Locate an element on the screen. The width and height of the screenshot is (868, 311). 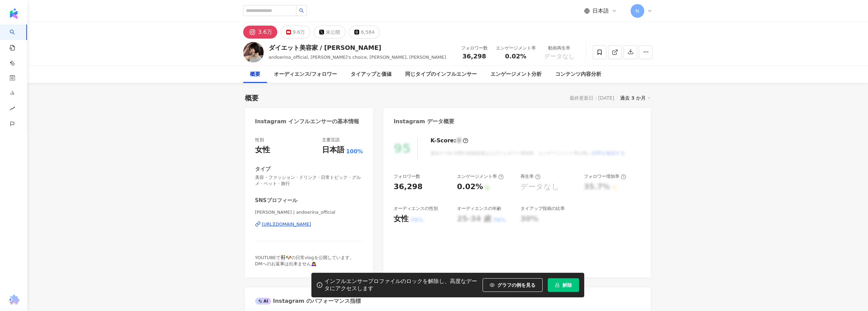
span: 日本語 is located at coordinates (601, 11).